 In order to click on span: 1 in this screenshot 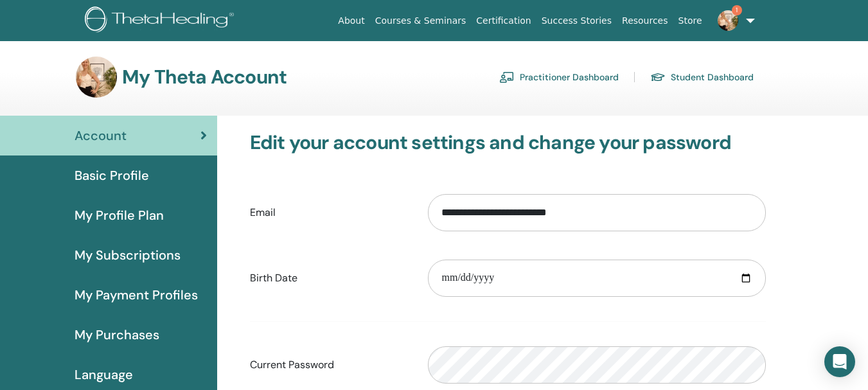, I will do `click(737, 11)`.